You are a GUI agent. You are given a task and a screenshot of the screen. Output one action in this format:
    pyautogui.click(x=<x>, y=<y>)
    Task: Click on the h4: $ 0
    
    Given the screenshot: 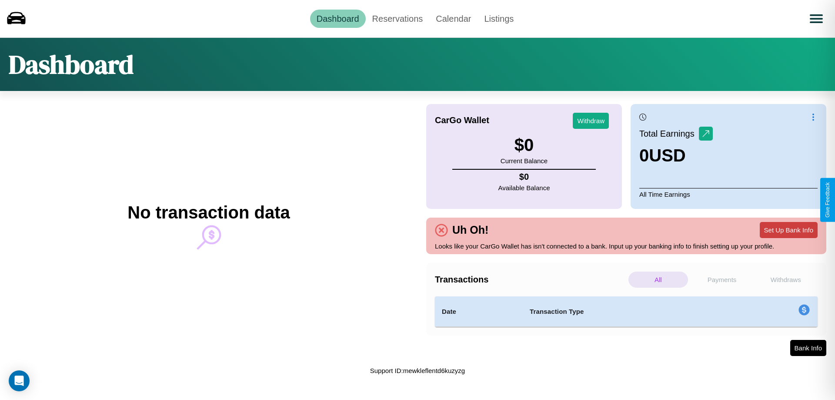 What is the action you would take?
    pyautogui.click(x=524, y=177)
    